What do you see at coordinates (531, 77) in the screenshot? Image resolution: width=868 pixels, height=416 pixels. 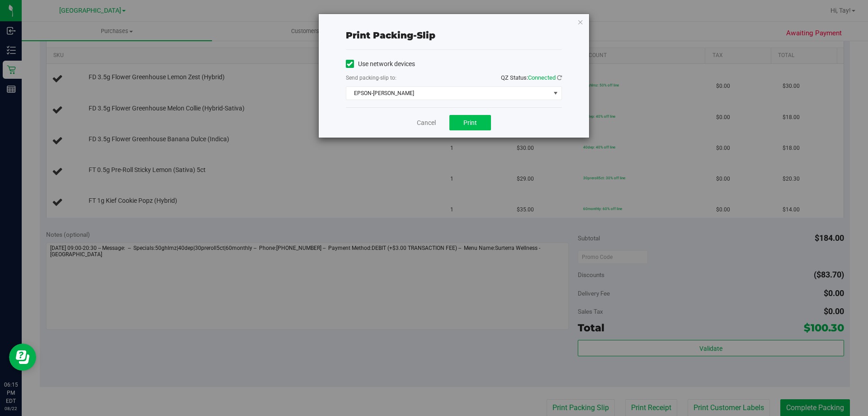 I see `span: QZ Status:` at bounding box center [531, 77].